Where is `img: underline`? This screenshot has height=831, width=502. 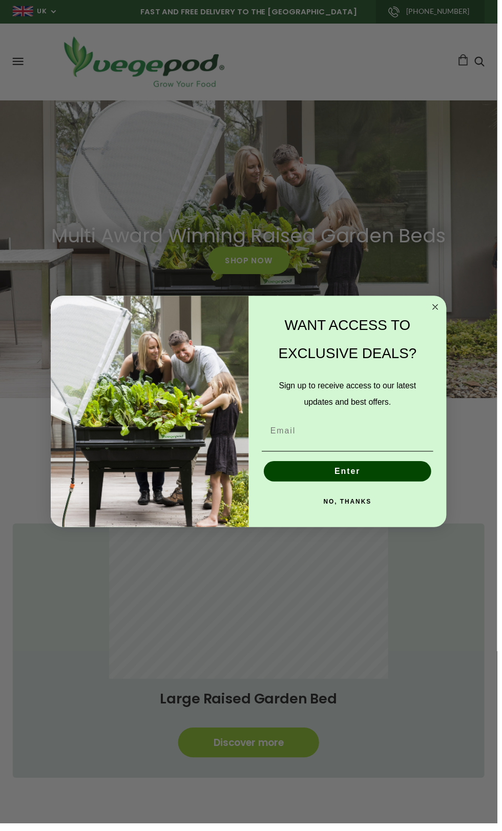
img: underline is located at coordinates (351, 455).